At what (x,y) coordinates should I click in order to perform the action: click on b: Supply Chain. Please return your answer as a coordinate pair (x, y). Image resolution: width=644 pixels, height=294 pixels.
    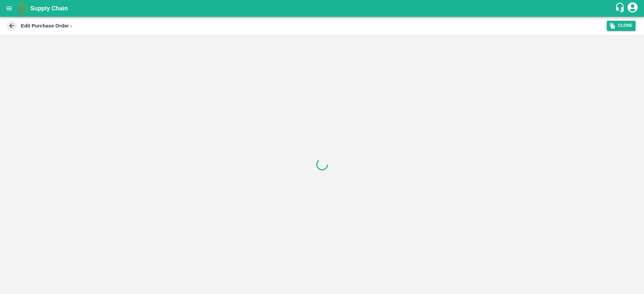
    Looking at the image, I should click on (49, 9).